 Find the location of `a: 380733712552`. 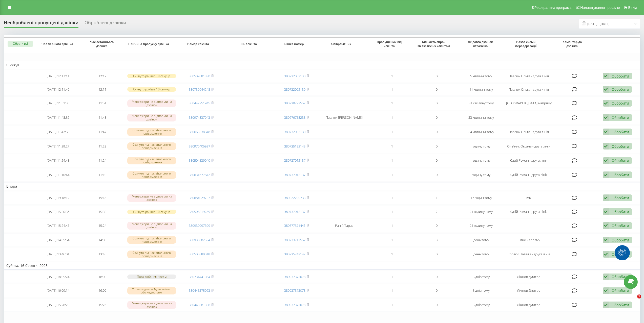

a: 380733712552 is located at coordinates (295, 240).